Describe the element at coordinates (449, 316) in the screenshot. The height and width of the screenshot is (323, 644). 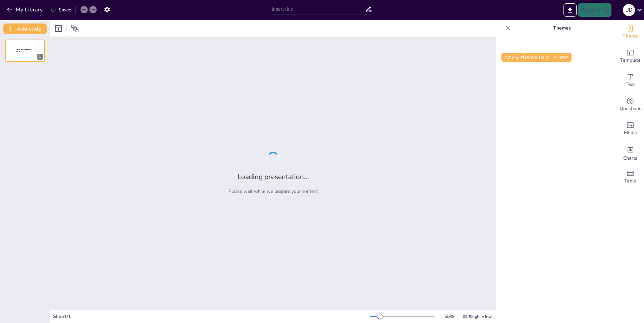
I see `div: 55 %` at that location.